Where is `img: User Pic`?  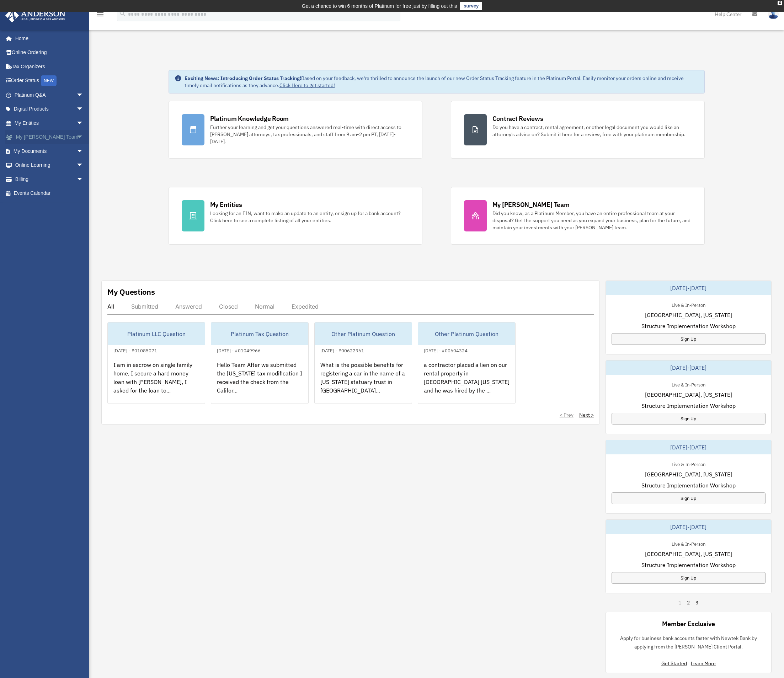 img: User Pic is located at coordinates (773, 14).